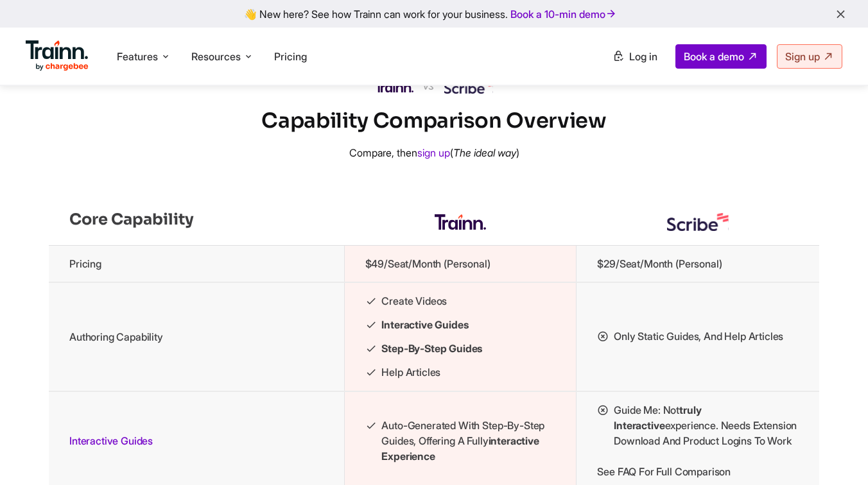 Image resolution: width=868 pixels, height=485 pixels. Describe the element at coordinates (485, 153) in the screenshot. I see `i: The ideal way` at that location.